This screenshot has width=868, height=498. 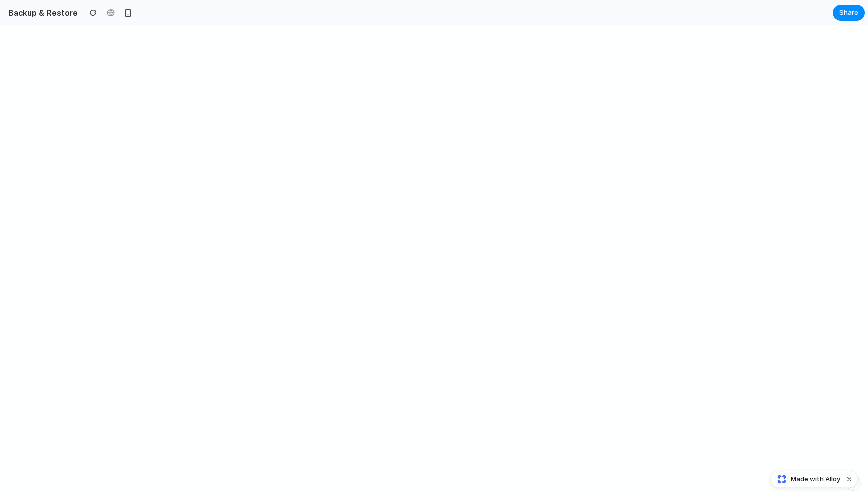 What do you see at coordinates (848, 13) in the screenshot?
I see `button: Share` at bounding box center [848, 13].